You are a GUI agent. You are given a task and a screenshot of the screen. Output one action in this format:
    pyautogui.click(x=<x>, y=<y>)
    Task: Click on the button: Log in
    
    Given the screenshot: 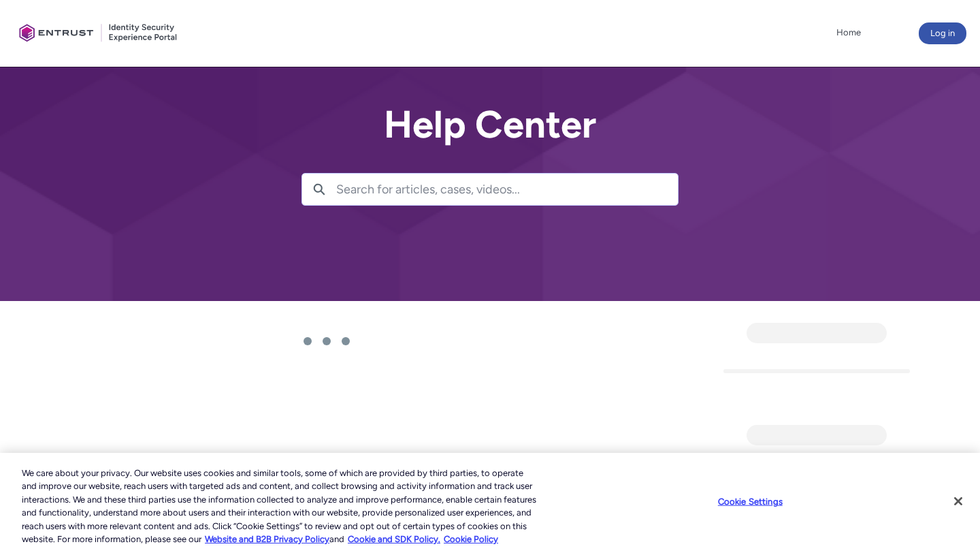 What is the action you would take?
    pyautogui.click(x=942, y=34)
    